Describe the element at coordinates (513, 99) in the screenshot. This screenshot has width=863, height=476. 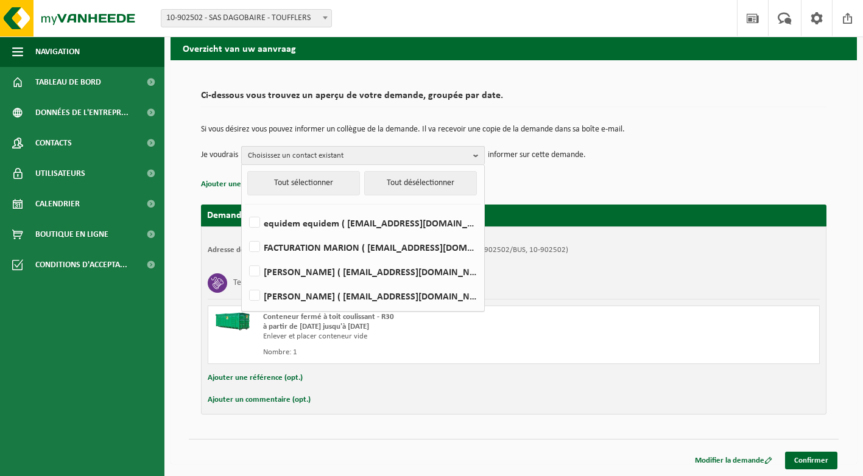
I see `h2: Ci-dessous vous trouvez un aperçu de votre demande, groupée par date.` at that location.